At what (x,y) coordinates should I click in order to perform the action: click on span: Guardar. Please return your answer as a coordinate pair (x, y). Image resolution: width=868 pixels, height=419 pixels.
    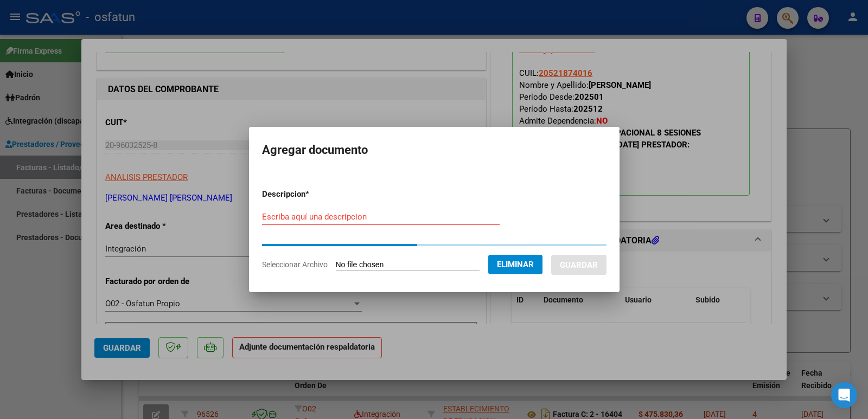
    Looking at the image, I should click on (579, 265).